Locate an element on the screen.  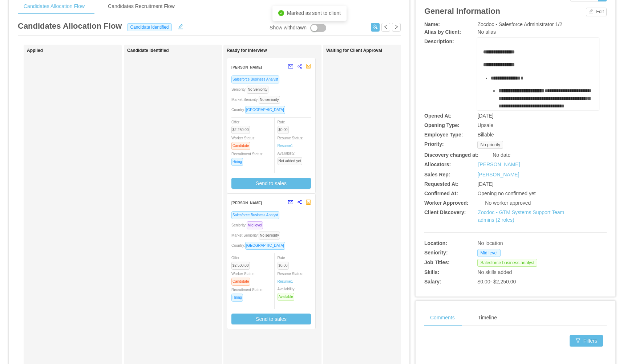
span: Opening no confirmed yet is located at coordinates (507, 194).